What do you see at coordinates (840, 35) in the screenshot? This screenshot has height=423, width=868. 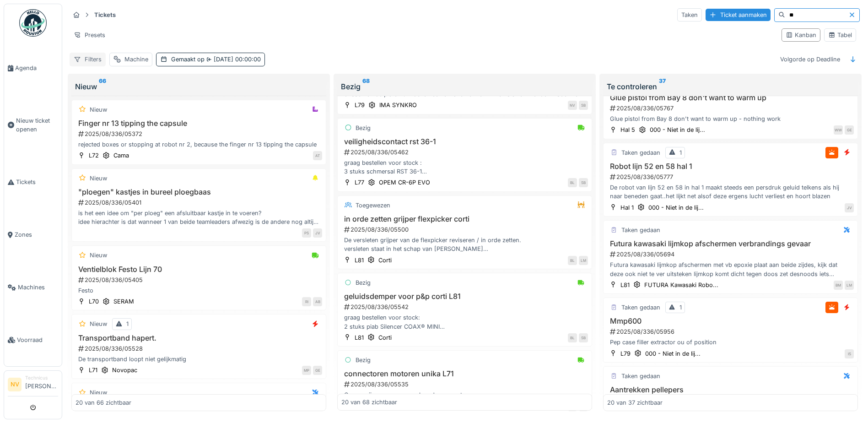 I see `div: Tabel` at bounding box center [840, 35].